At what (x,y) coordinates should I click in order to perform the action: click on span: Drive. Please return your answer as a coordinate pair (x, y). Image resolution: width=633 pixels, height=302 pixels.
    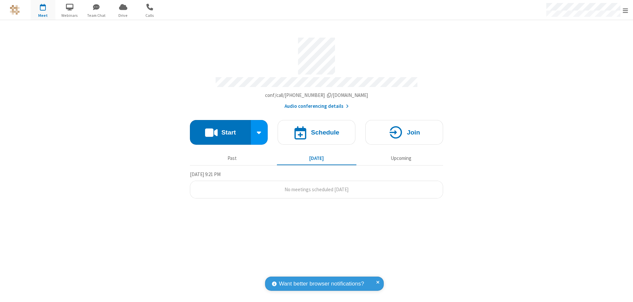
    Looking at the image, I should click on (123, 15).